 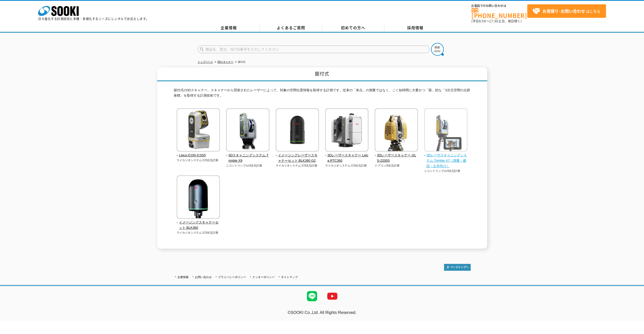 What do you see at coordinates (297, 131) in the screenshot?
I see `img: イメージングレーザースキャナーセット BLK360 G2` at bounding box center [297, 131].